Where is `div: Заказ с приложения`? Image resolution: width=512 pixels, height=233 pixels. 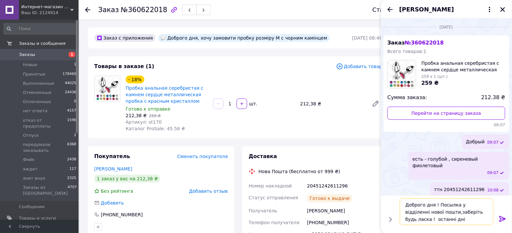 div: Заказ с приложения is located at coordinates (125, 38).